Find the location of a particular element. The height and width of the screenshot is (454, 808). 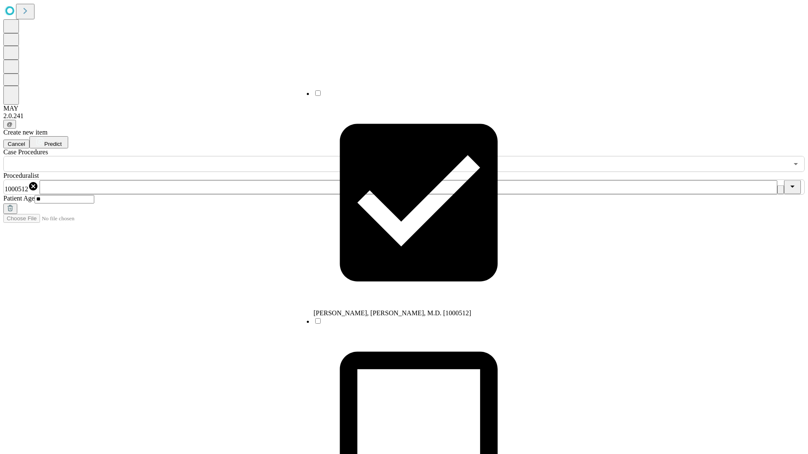

button: Clear is located at coordinates (780, 190).